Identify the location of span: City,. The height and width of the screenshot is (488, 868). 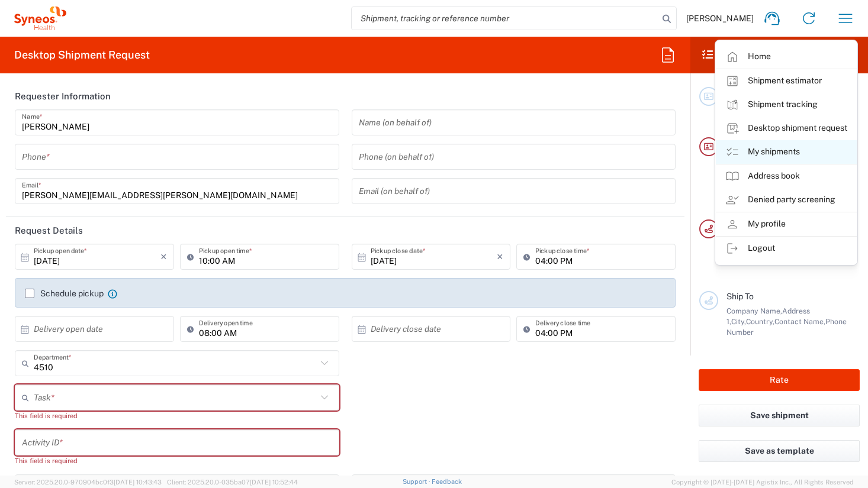
(739, 321).